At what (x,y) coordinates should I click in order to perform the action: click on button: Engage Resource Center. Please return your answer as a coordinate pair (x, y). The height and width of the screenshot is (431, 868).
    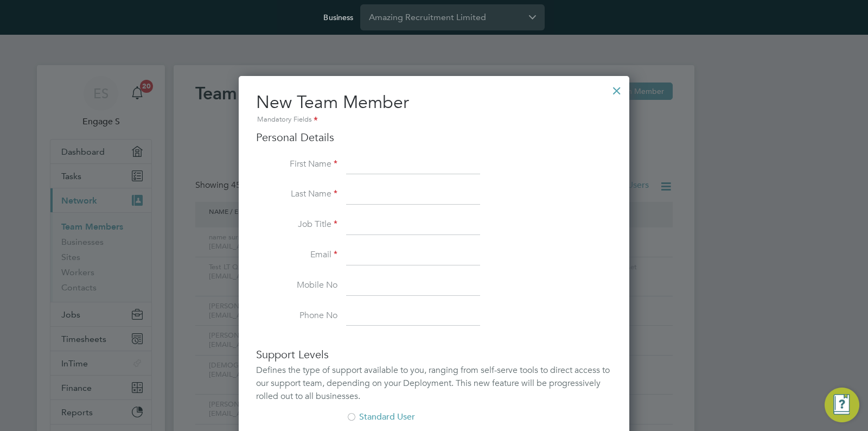
    Looking at the image, I should click on (842, 405).